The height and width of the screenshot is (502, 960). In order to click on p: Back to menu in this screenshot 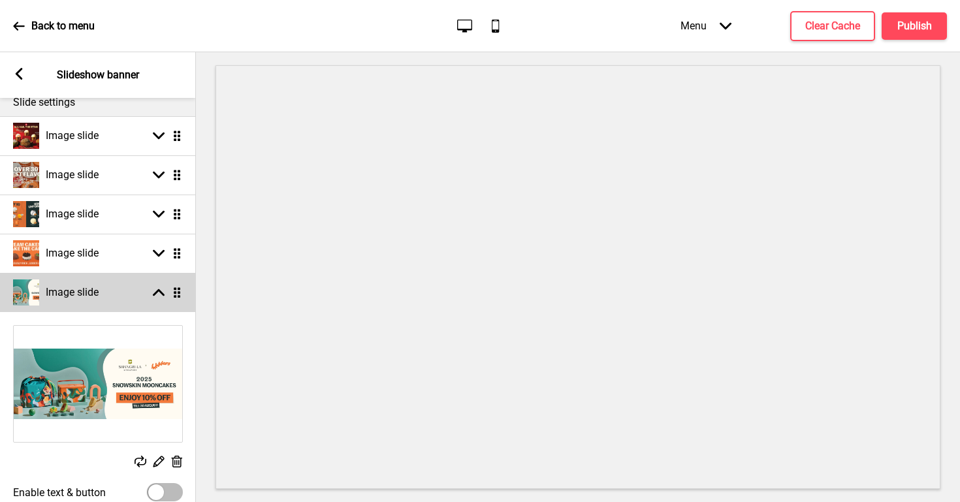, I will do `click(63, 26)`.